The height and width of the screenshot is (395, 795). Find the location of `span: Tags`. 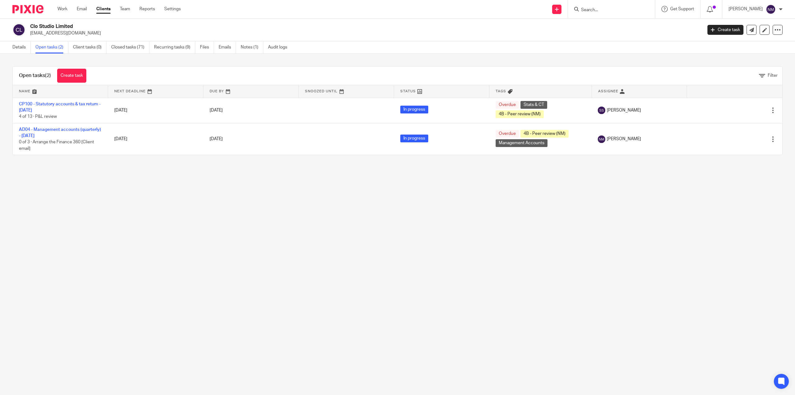

span: Tags is located at coordinates (501, 91).